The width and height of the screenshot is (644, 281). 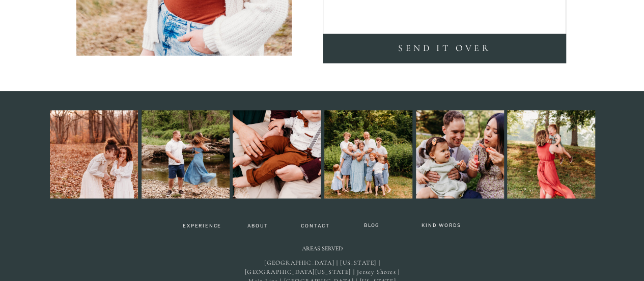 What do you see at coordinates (444, 49) in the screenshot?
I see `a: SEND it over` at bounding box center [444, 49].